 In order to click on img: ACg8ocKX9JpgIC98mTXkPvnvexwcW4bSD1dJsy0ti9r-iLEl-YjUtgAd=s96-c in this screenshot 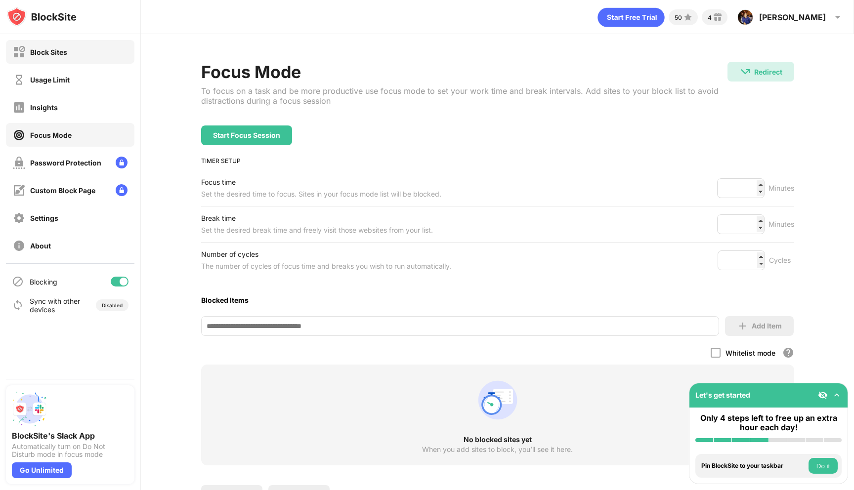, I will do `click(745, 17)`.